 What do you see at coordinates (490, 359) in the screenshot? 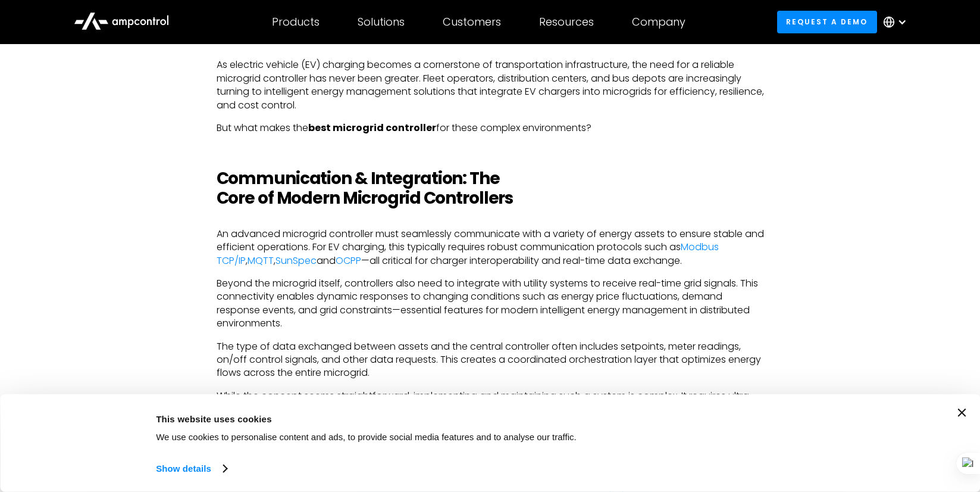
I see `p: The type of data exchanged between assets and the central controller often includes setpoints, me...` at bounding box center [490, 359].